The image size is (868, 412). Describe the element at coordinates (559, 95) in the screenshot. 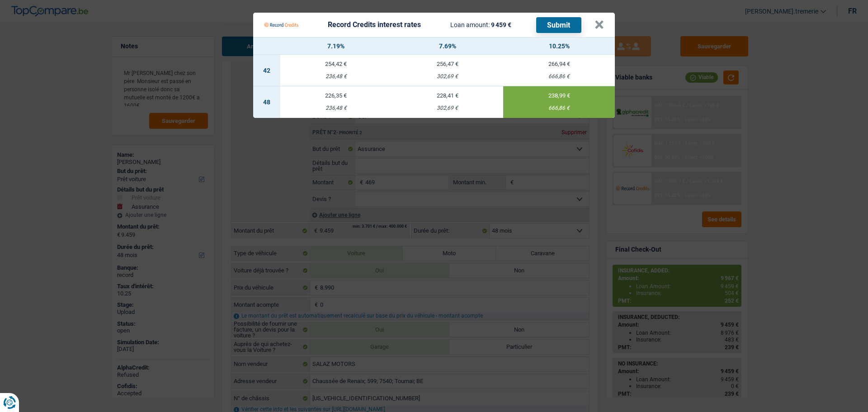

I see `div: 238,99 €` at that location.